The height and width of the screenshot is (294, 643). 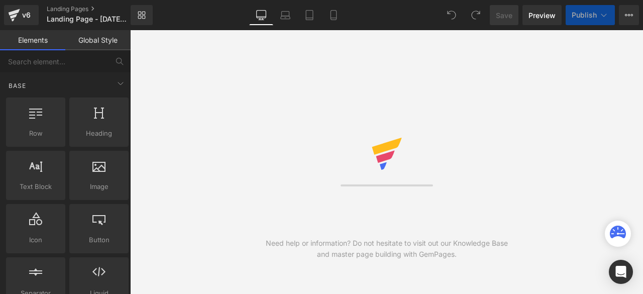 What do you see at coordinates (285, 15) in the screenshot?
I see `a: Laptop` at bounding box center [285, 15].